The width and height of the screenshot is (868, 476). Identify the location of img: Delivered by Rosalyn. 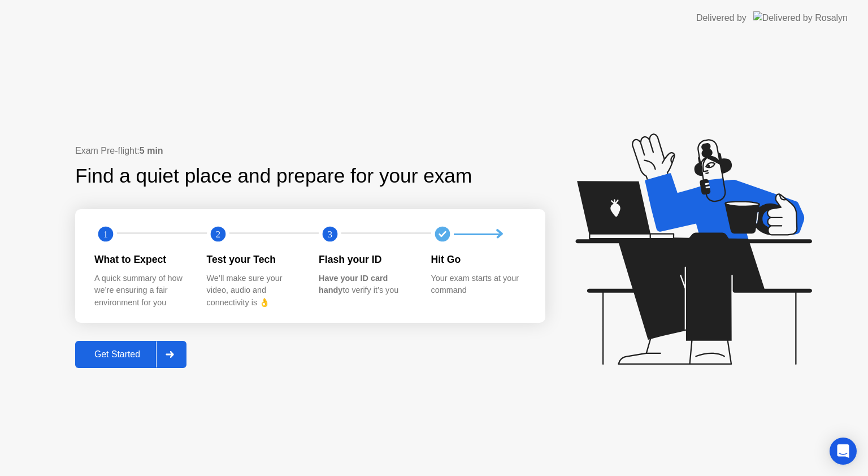
(800, 18).